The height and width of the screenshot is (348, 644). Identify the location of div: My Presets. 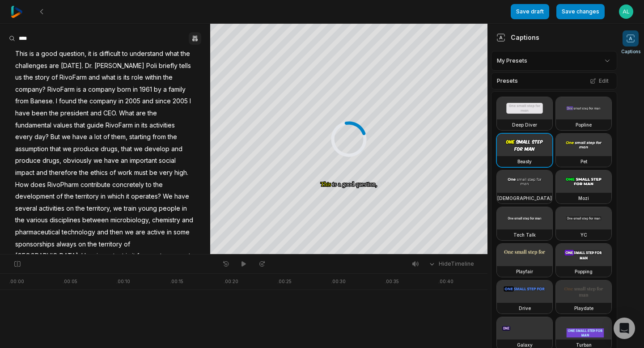
(554, 61).